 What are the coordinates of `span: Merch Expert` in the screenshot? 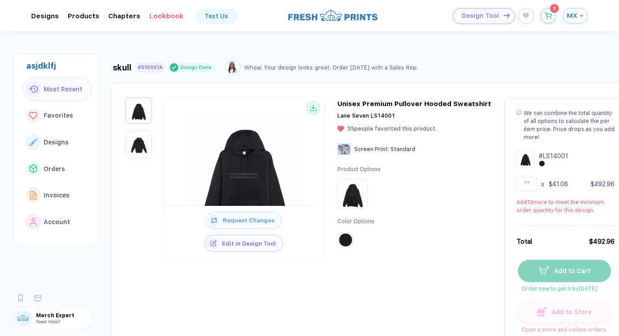 It's located at (64, 316).